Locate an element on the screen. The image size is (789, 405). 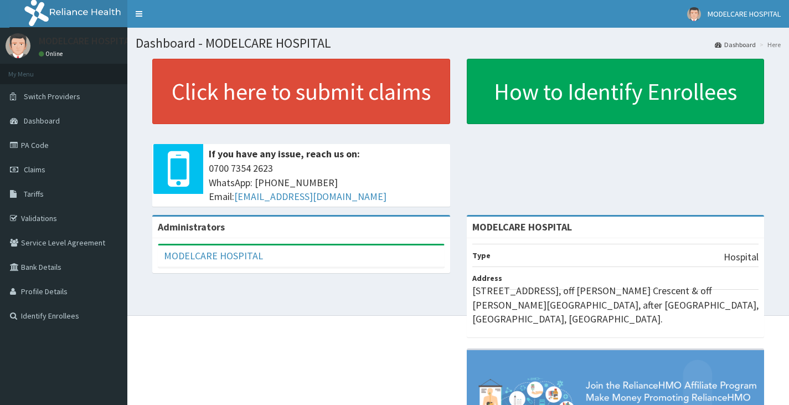
a: Click here to submit claims is located at coordinates (301, 91).